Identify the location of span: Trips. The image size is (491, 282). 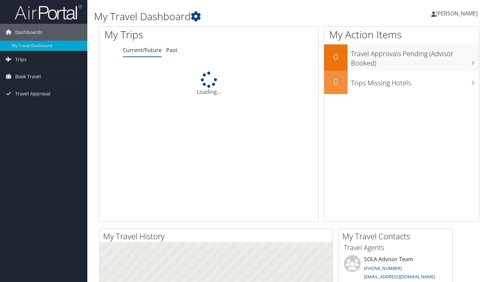
(21, 59).